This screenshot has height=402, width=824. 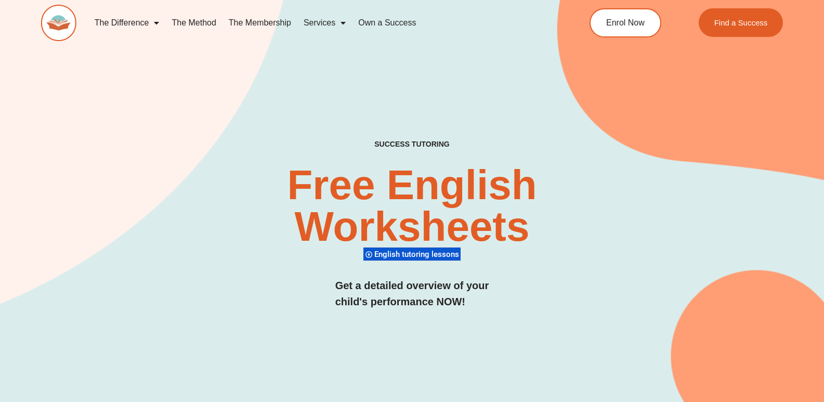 I want to click on a: The Difference, so click(x=127, y=23).